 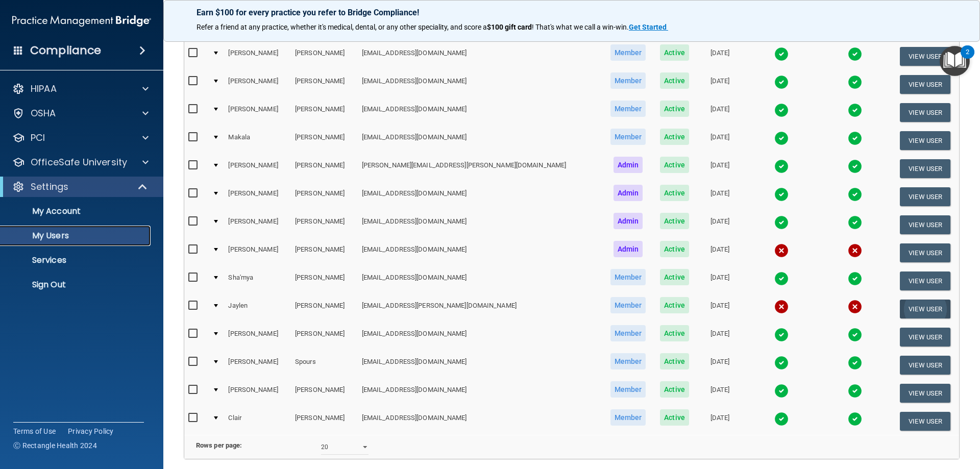 What do you see at coordinates (49, 187) in the screenshot?
I see `p: Settings` at bounding box center [49, 187].